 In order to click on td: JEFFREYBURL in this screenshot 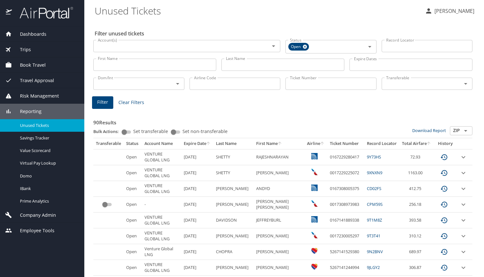, I will do `click(279, 220)`.